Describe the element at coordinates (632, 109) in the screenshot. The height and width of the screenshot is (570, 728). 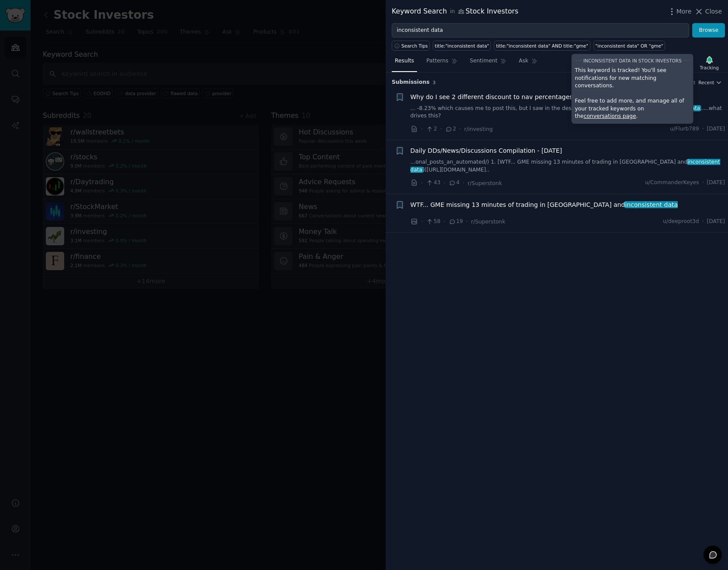
I see `p: Feel free to add more, and manage all of your tracked keywords on the .` at that location.